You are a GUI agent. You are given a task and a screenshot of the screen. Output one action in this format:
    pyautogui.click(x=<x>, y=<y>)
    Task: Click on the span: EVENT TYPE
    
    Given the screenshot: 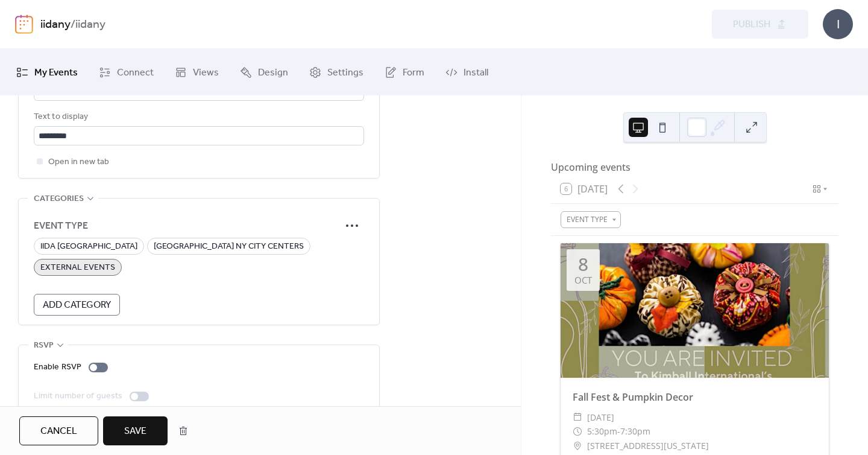 What is the action you would take?
    pyautogui.click(x=187, y=226)
    